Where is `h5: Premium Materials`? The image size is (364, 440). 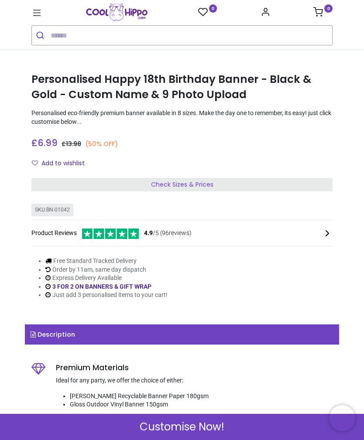
h5: Premium Materials is located at coordinates (194, 368).